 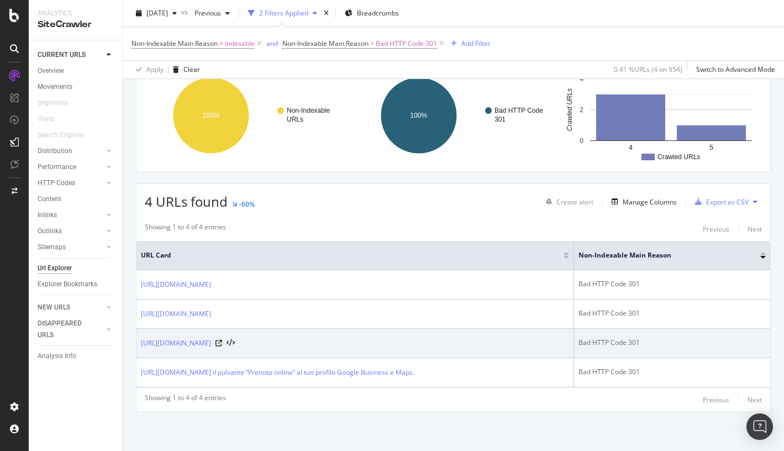 I want to click on span: Indexable, so click(x=240, y=44).